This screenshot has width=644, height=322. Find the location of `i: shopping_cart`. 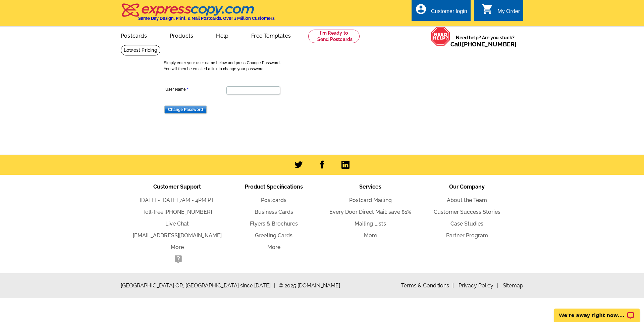

i: shopping_cart is located at coordinates (487, 9).